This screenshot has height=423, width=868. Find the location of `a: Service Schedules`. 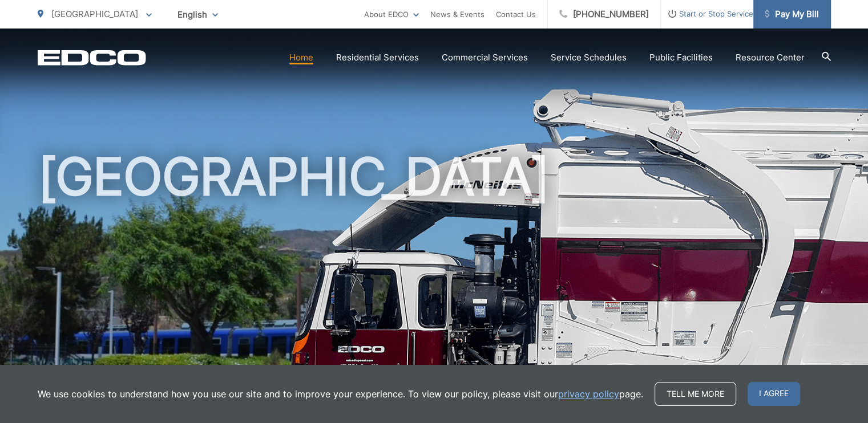

a: Service Schedules is located at coordinates (588, 58).